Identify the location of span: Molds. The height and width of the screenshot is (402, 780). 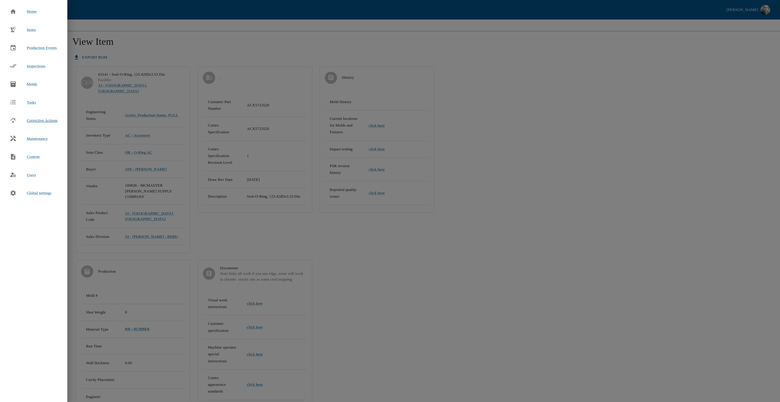
(32, 84).